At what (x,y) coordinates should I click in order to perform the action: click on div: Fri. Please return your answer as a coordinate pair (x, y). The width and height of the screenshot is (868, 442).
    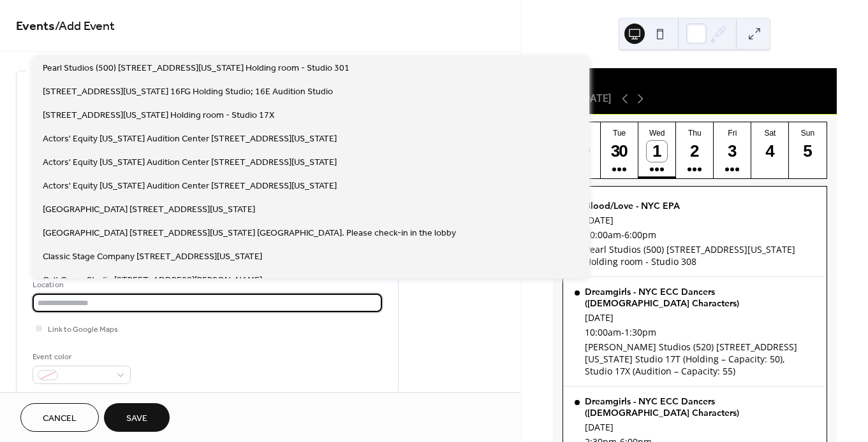
    Looking at the image, I should click on (732, 133).